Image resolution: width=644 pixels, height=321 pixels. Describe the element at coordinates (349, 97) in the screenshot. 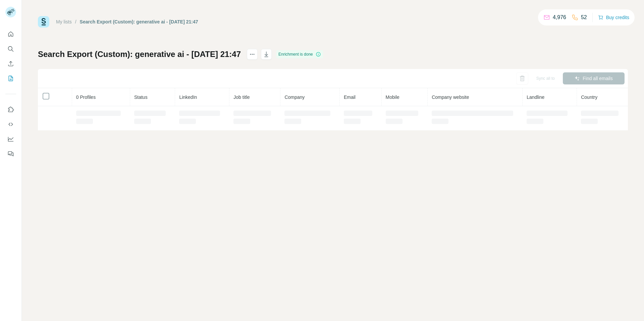

I see `span: Email` at that location.